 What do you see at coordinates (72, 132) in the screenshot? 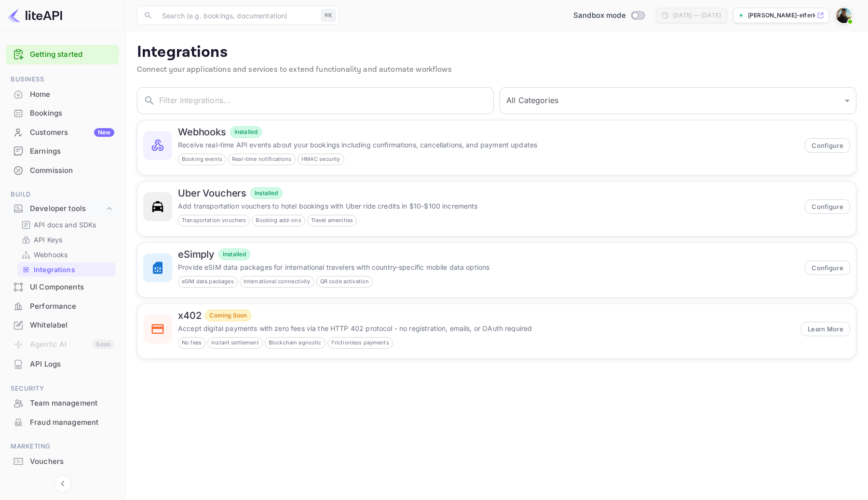
I see `div: Customers` at bounding box center [72, 132].